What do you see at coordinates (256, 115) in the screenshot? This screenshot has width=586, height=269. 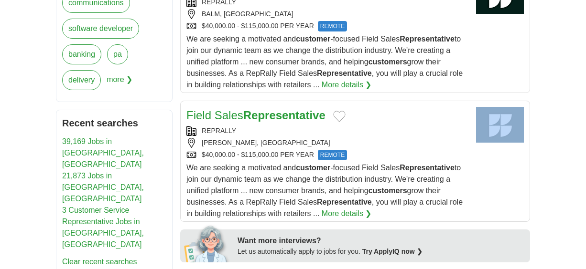 I see `a: Field SalesRepresentative` at bounding box center [256, 115].